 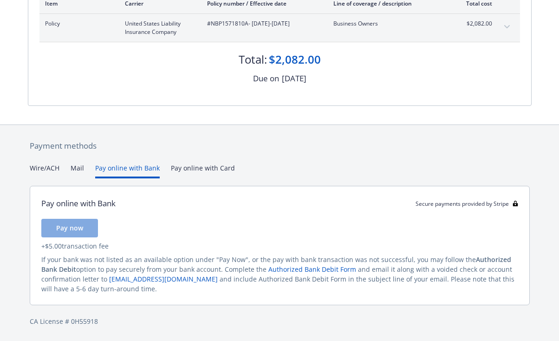 What do you see at coordinates (276, 264) in the screenshot?
I see `span: Authorized Bank Debit` at bounding box center [276, 264].